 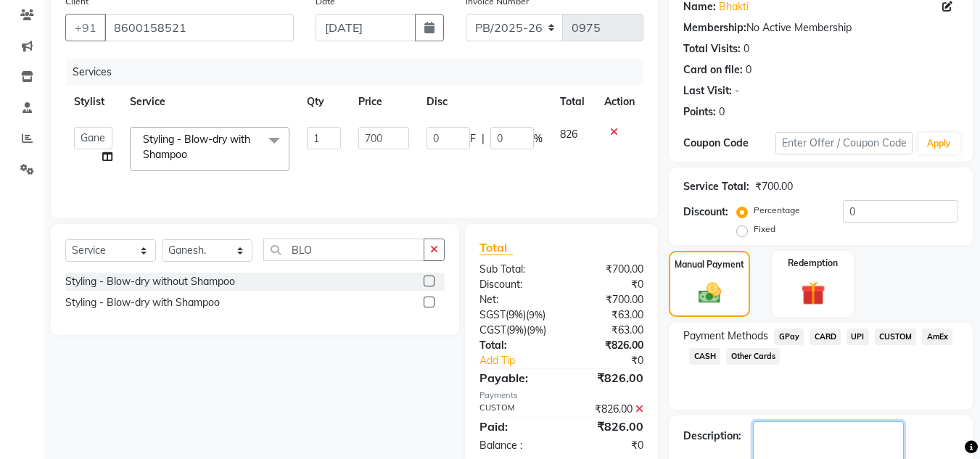 I want to click on div: Payments, so click(x=561, y=395).